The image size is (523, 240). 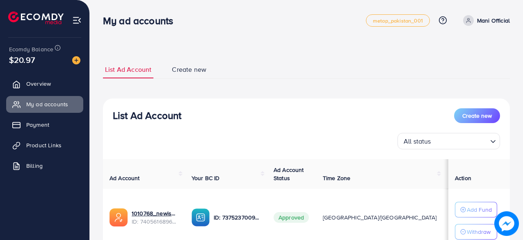 I want to click on p: Withdraw, so click(x=479, y=232).